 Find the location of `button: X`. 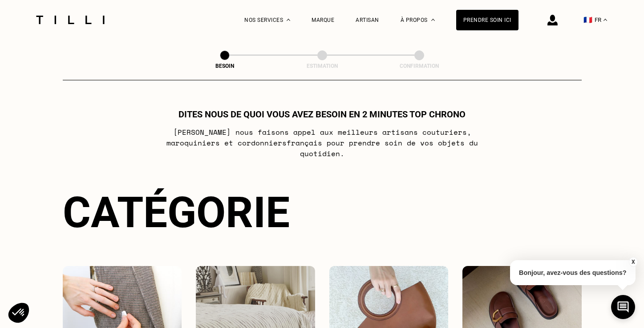

button: X is located at coordinates (633, 262).